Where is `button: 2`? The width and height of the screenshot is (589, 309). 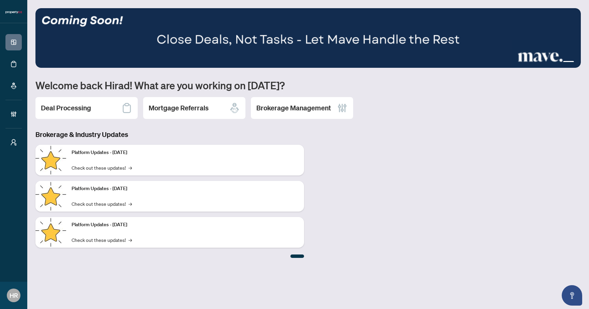
button: 2 is located at coordinates (559, 62).